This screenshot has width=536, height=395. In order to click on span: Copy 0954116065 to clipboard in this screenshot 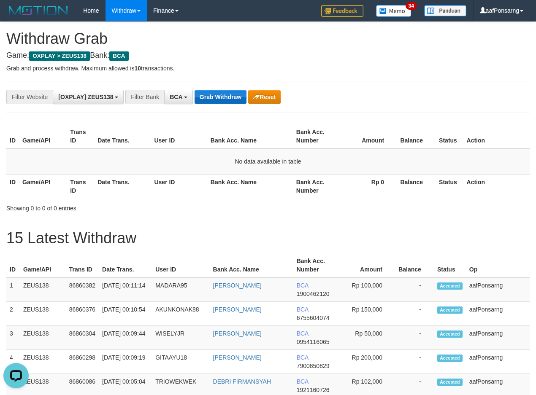, I will do `click(313, 342)`.